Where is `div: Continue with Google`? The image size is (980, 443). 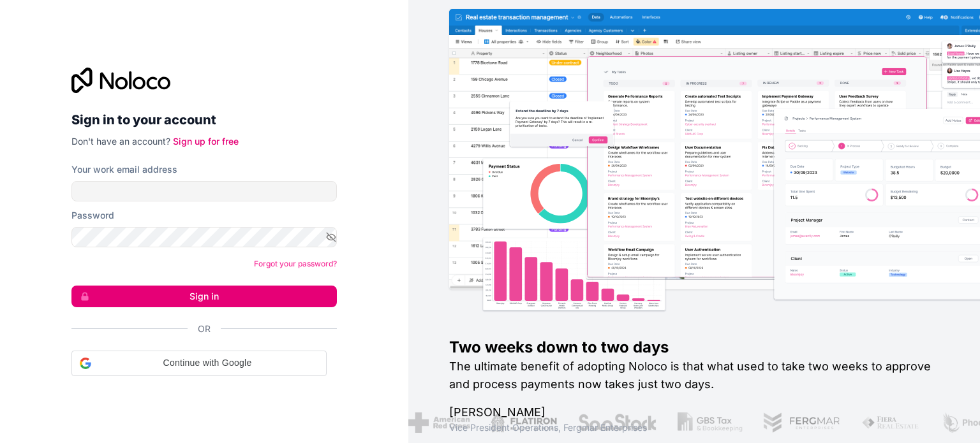 div: Continue with Google is located at coordinates (199, 363).